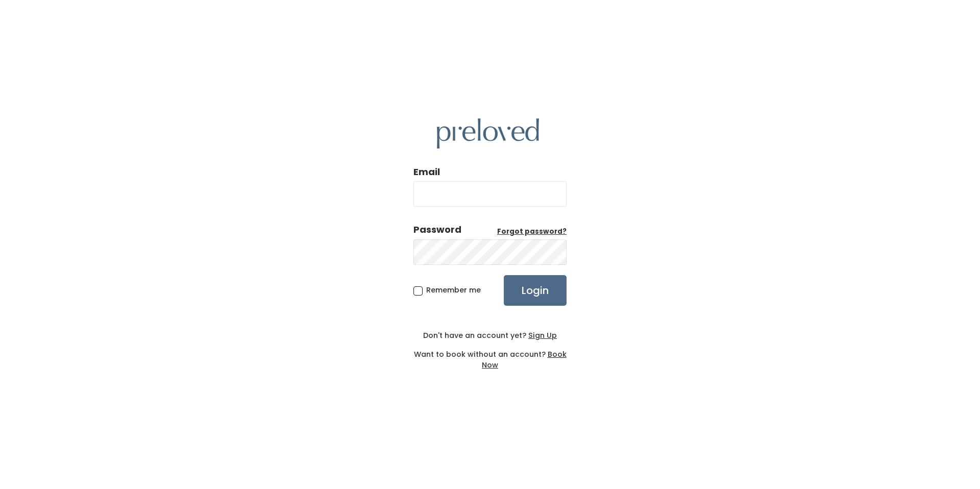 The image size is (980, 489). I want to click on a: Forgot password?, so click(532, 232).